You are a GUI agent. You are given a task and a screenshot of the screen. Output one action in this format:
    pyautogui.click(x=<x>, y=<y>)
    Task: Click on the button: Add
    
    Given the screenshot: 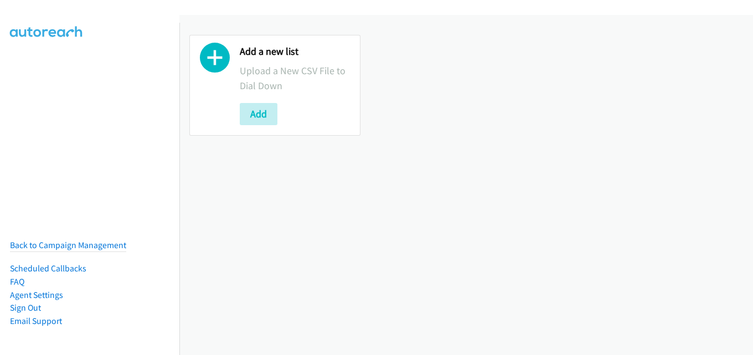 What is the action you would take?
    pyautogui.click(x=258, y=114)
    